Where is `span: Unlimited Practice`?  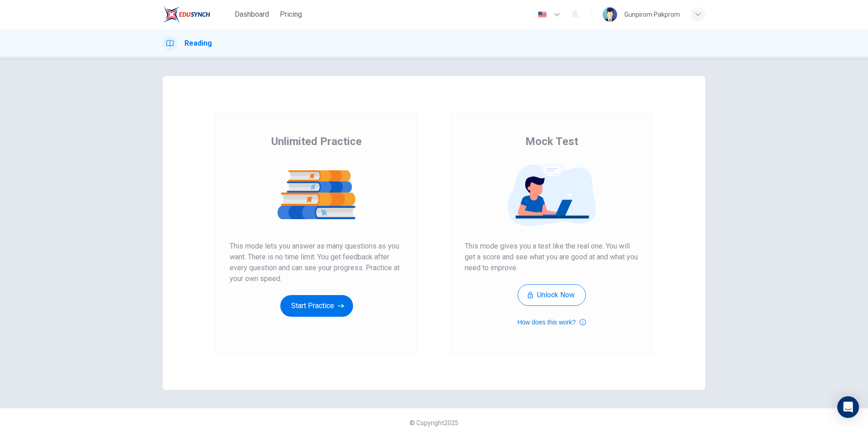
span: Unlimited Practice is located at coordinates (317, 141).